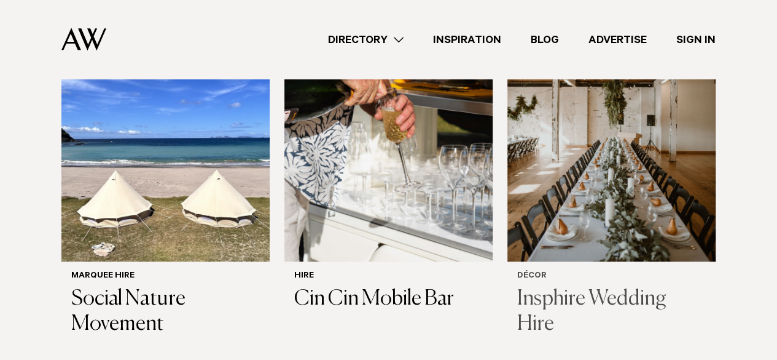  Describe the element at coordinates (611, 312) in the screenshot. I see `h3: Insphire Wedding Hire` at that location.